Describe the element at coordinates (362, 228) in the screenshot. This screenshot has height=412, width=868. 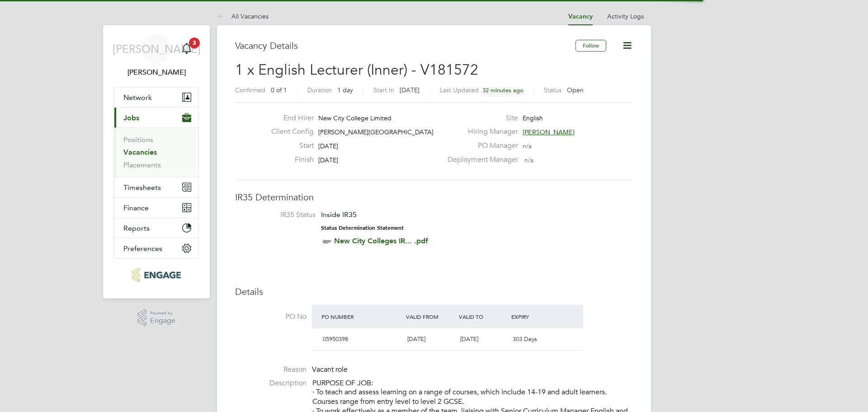
I see `strong: Status Determination Statement` at that location.